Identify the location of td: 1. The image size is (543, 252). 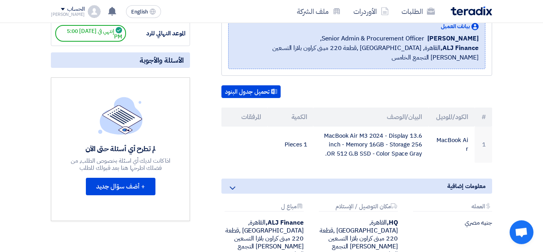
(483, 145).